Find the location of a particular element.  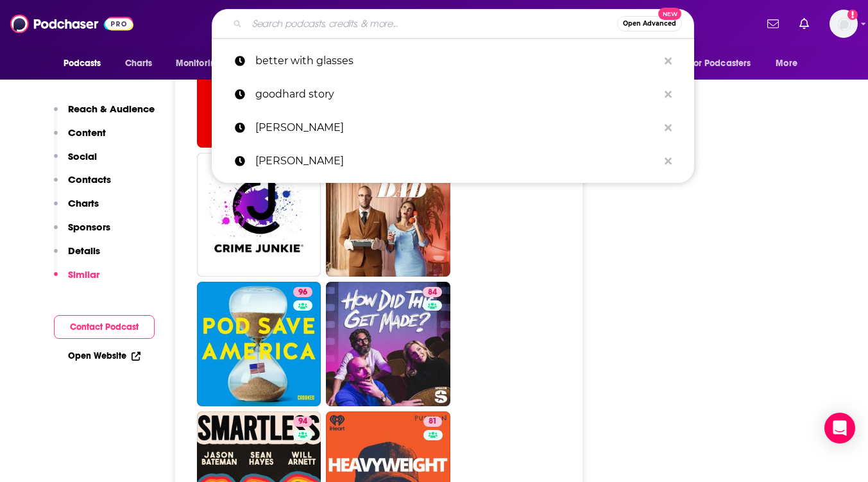

button: Sponsors is located at coordinates (82, 232).